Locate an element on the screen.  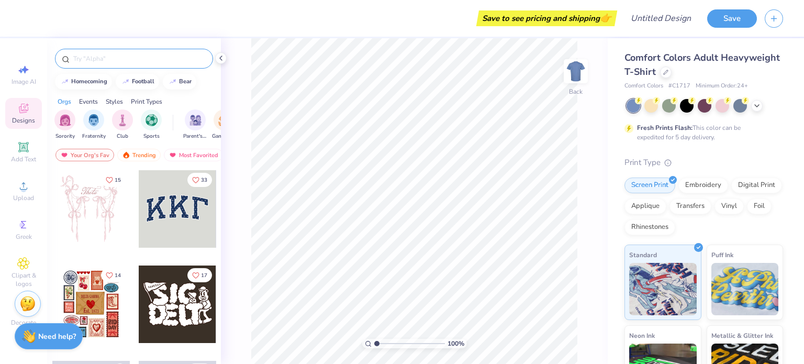
div: Your Org's Fav is located at coordinates (85, 155).